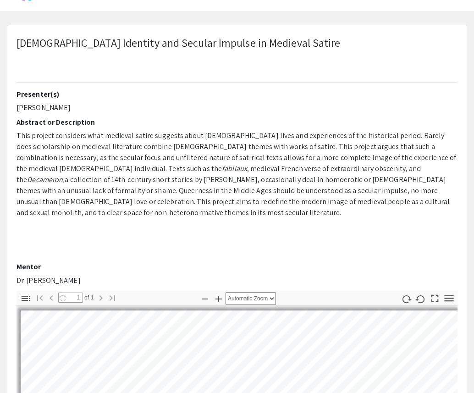 This screenshot has height=393, width=474. What do you see at coordinates (71, 298) in the screenshot?
I see `input: Page` at bounding box center [71, 298].